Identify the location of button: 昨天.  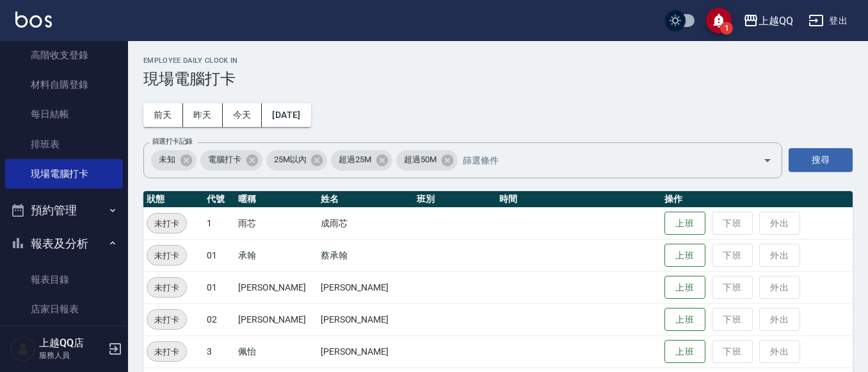
(203, 115).